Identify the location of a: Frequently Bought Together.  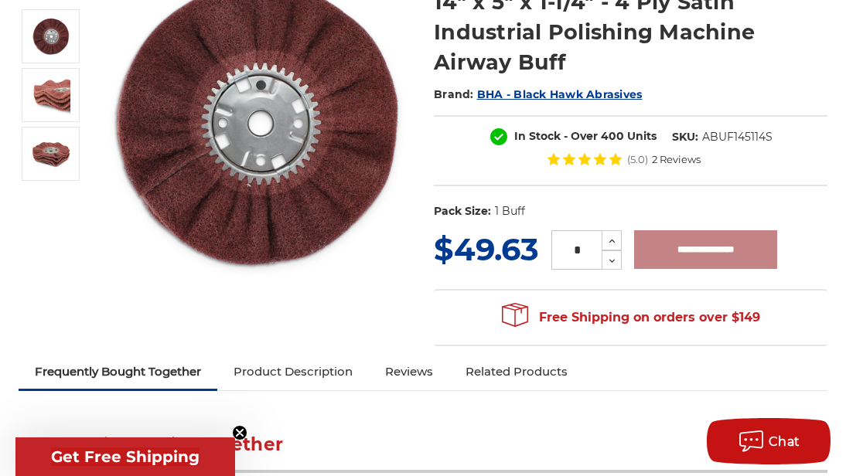
(118, 372).